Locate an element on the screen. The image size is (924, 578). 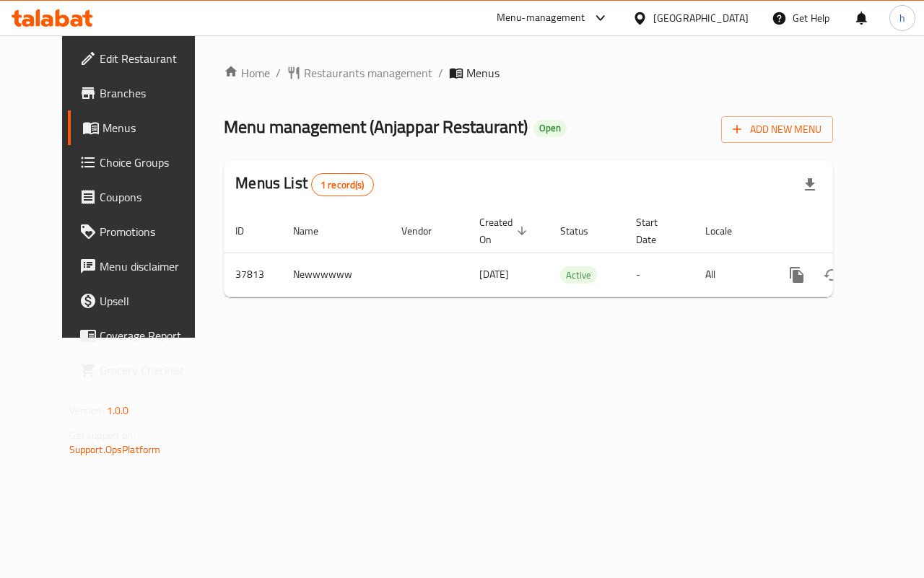
span: Grocery Checklist is located at coordinates (153, 370).